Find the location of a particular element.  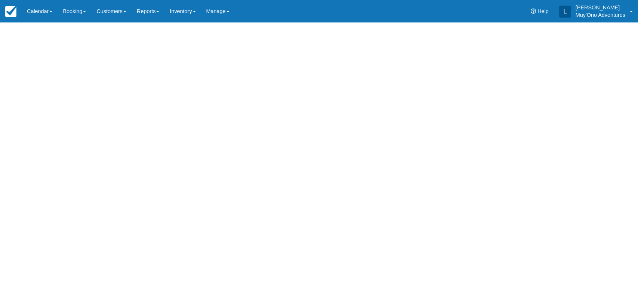

div: L is located at coordinates (565, 12).